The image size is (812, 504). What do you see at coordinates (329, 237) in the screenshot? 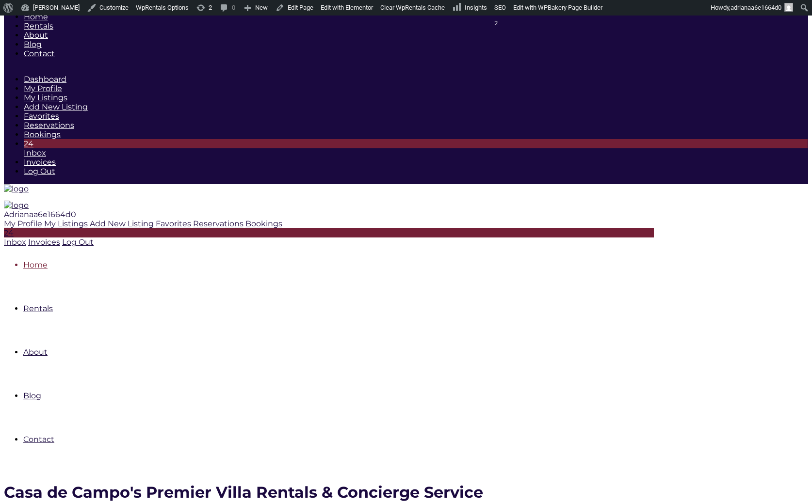
I see `a: 24 Inbox` at bounding box center [329, 237].